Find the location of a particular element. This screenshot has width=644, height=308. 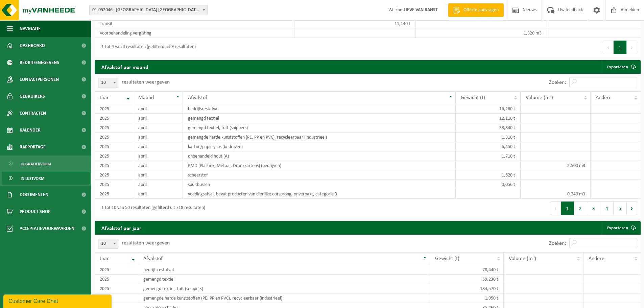

span: Dashboard is located at coordinates (32, 46).